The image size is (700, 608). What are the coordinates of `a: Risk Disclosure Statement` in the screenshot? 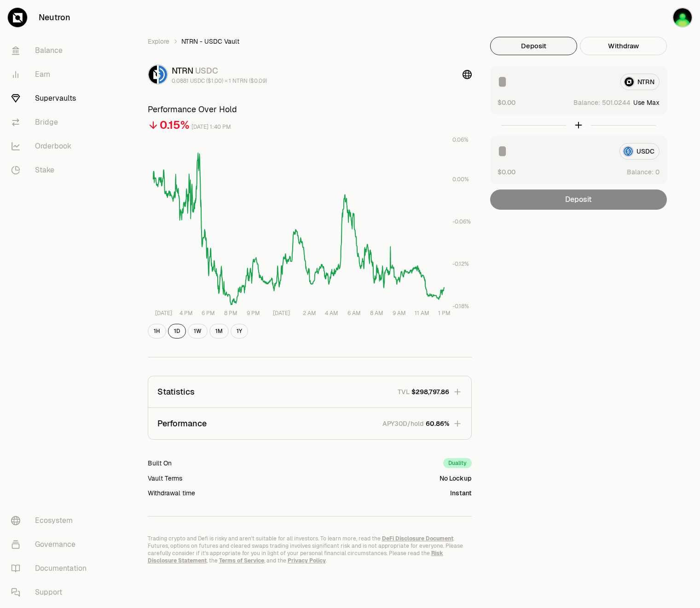 It's located at (295, 557).